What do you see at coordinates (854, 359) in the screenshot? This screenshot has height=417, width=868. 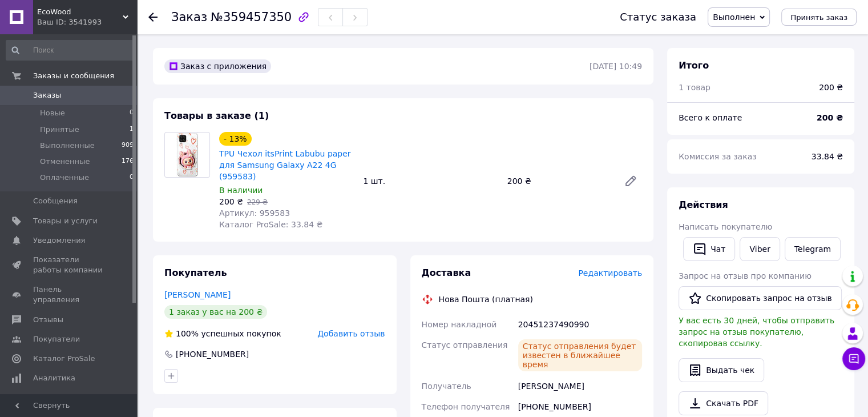 I see `button: Чат с покупателем` at bounding box center [854, 359].